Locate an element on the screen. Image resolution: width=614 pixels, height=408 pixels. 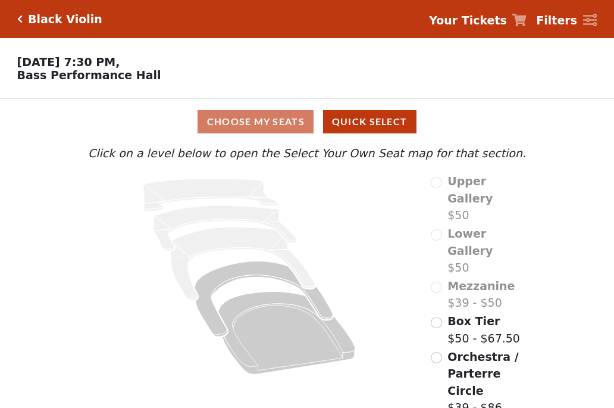
label: $39 - $50 is located at coordinates (481, 294).